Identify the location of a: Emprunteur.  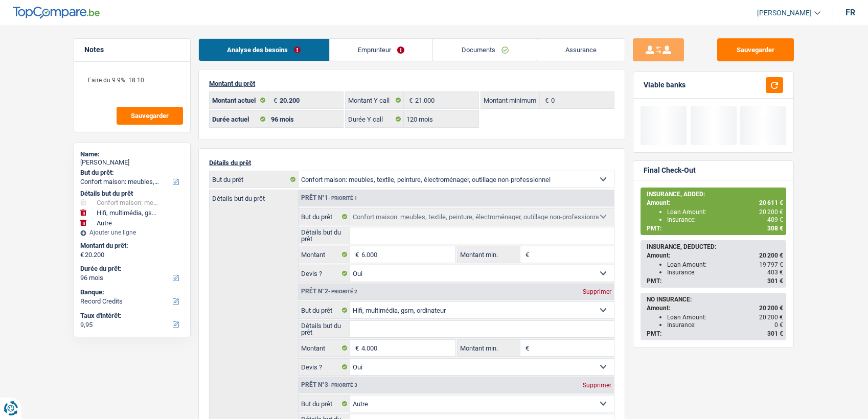
(381, 49).